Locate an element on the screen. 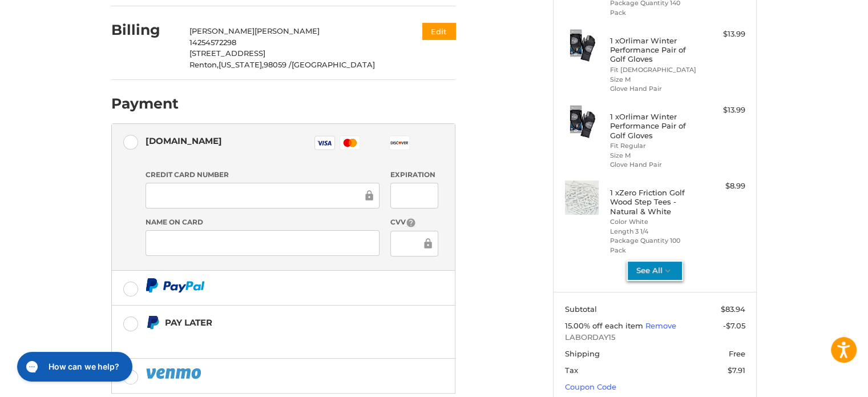 The image size is (868, 397). label: Credit Card Number is located at coordinates (262, 175).